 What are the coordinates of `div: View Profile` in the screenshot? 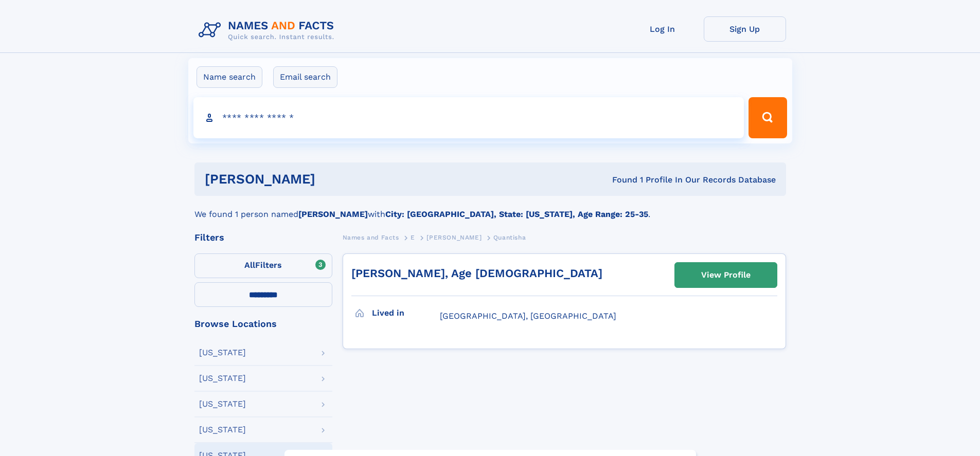 It's located at (726, 275).